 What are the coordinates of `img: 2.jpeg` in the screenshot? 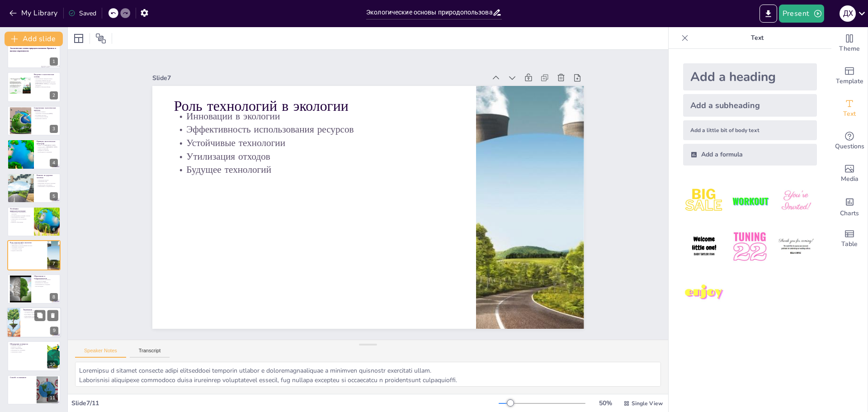 It's located at (750, 201).